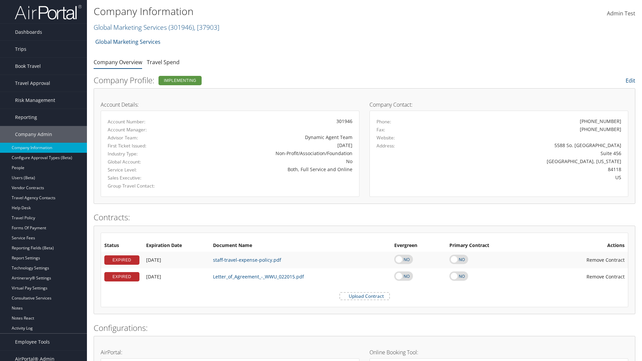 The image size is (642, 361). I want to click on h2: Contracts:, so click(364, 217).